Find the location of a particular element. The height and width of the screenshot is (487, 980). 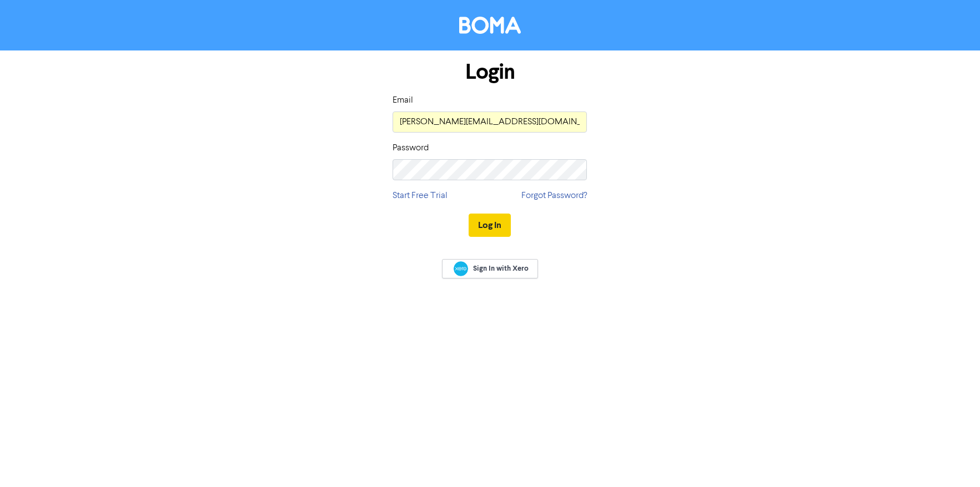

span: Sign In with Xero is located at coordinates (501, 268).